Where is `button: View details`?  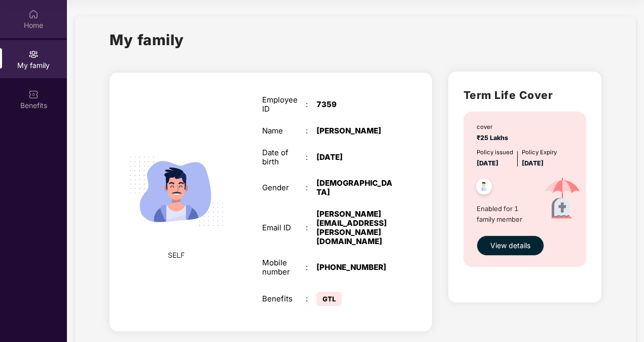 button: View details is located at coordinates (510, 246).